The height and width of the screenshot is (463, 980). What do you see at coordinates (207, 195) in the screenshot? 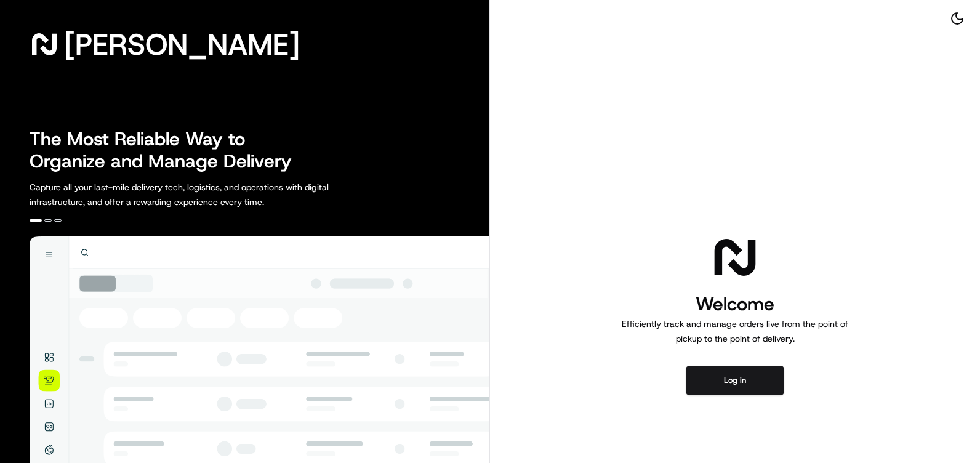
I see `p: Capture all your last-mile delivery tech, logistics, and operations with digital infrastructure, ...` at bounding box center [207, 195].